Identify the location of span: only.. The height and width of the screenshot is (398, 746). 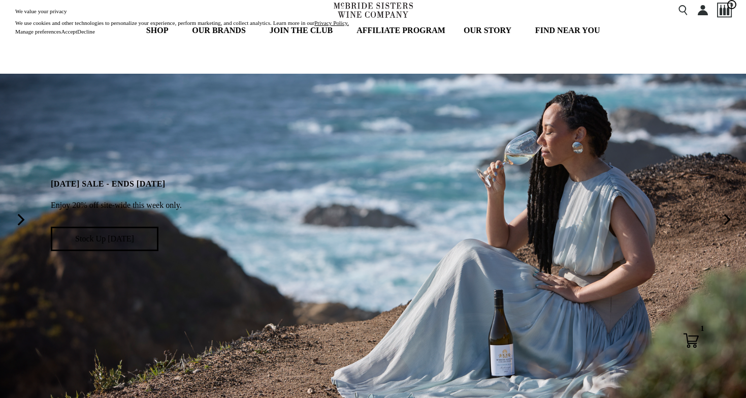
(174, 205).